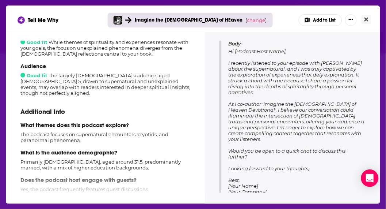  What do you see at coordinates (105, 189) in the screenshot?
I see `p: Yes, the podcast frequently features guest discussions.` at bounding box center [105, 189].